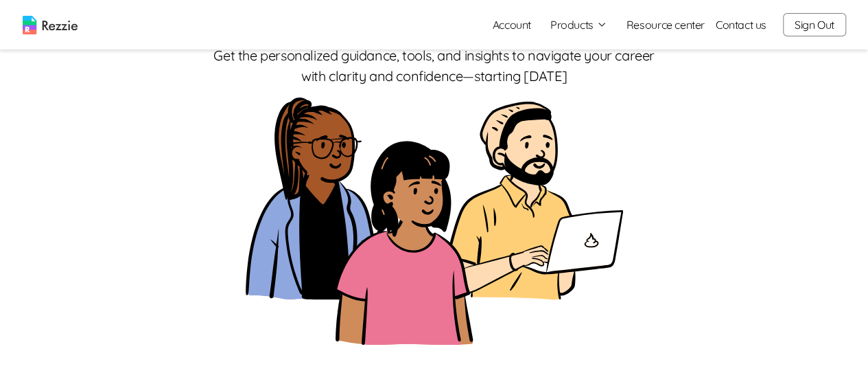 The width and height of the screenshot is (868, 384). I want to click on img: logo, so click(50, 25).